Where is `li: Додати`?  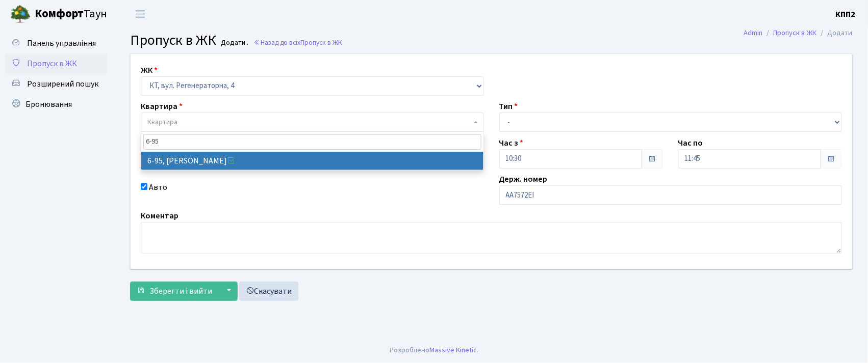 li: Додати is located at coordinates (835, 33).